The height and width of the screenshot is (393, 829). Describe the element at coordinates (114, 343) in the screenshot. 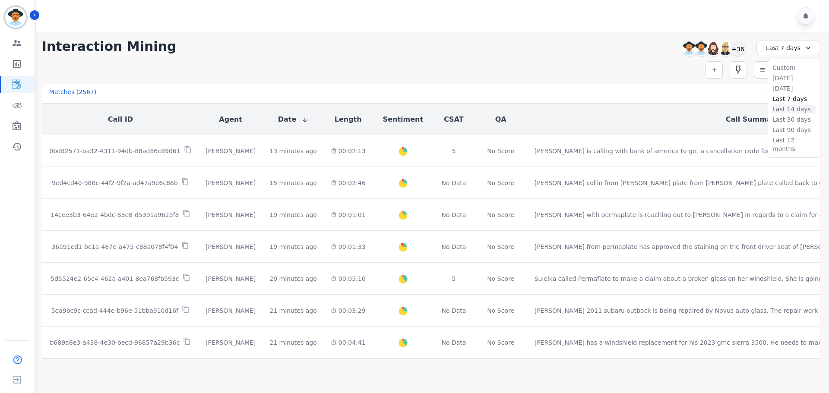

I see `p: b689a8e3-a438-4e30-becd-96857a29b36c` at that location.